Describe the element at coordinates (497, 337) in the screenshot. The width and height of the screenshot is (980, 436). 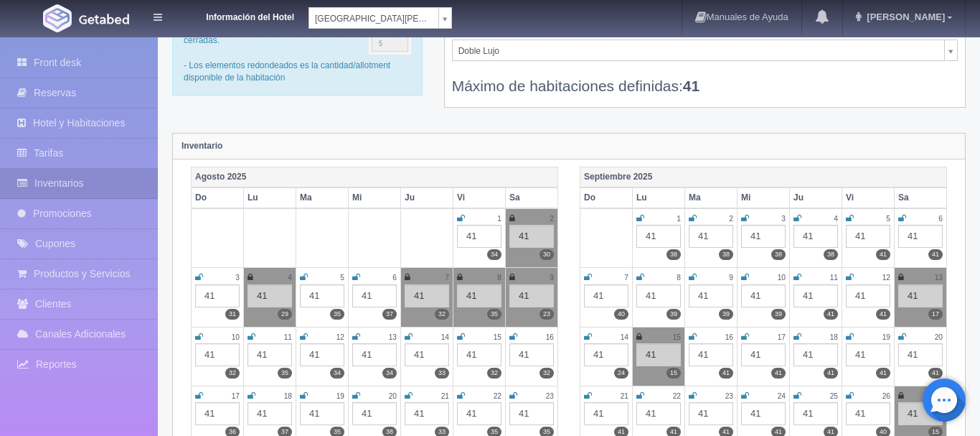
I see `small: 15` at that location.